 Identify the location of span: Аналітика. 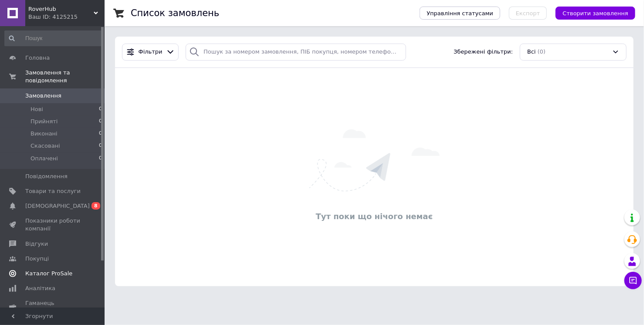
(40, 289).